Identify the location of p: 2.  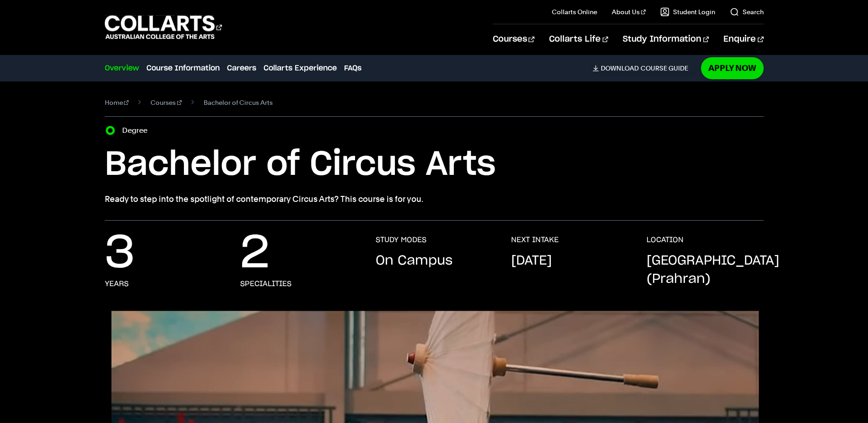
(255, 253).